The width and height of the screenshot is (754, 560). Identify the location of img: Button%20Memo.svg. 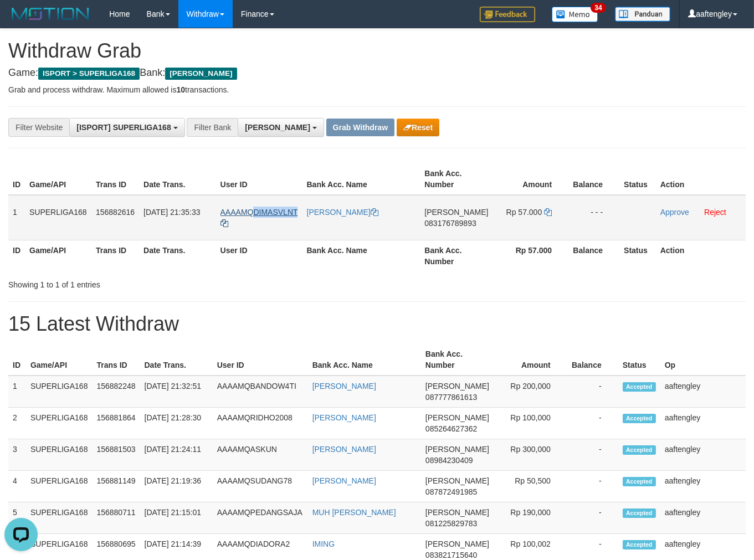
(575, 14).